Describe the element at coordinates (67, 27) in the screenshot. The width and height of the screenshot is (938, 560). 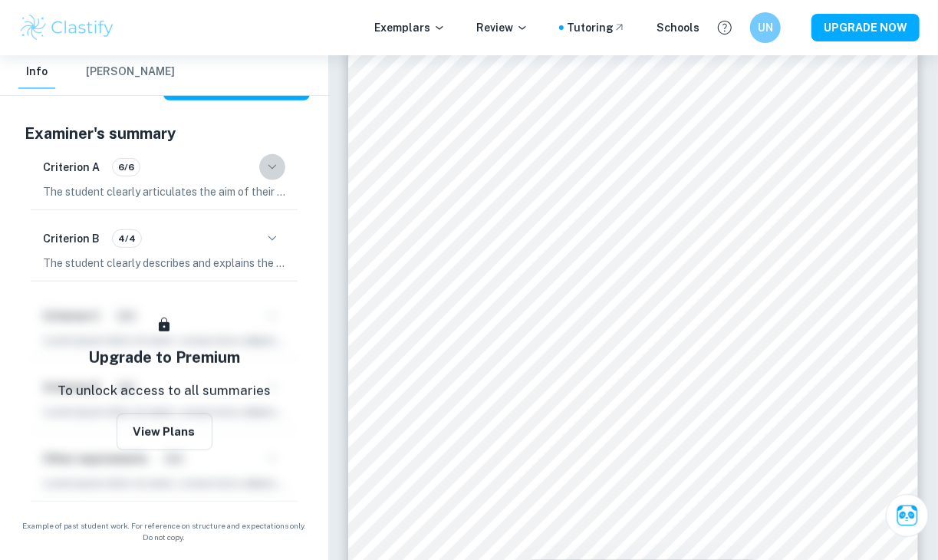
I see `img: Clastify logo` at that location.